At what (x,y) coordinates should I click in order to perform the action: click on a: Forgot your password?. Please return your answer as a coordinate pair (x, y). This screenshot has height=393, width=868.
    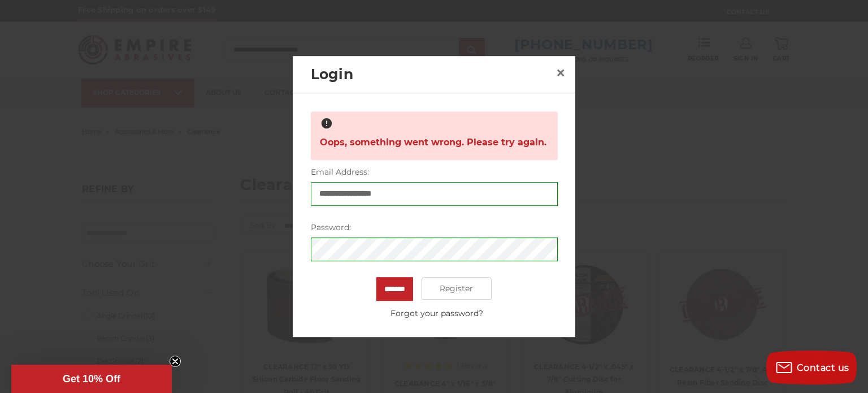
    Looking at the image, I should click on (437, 314).